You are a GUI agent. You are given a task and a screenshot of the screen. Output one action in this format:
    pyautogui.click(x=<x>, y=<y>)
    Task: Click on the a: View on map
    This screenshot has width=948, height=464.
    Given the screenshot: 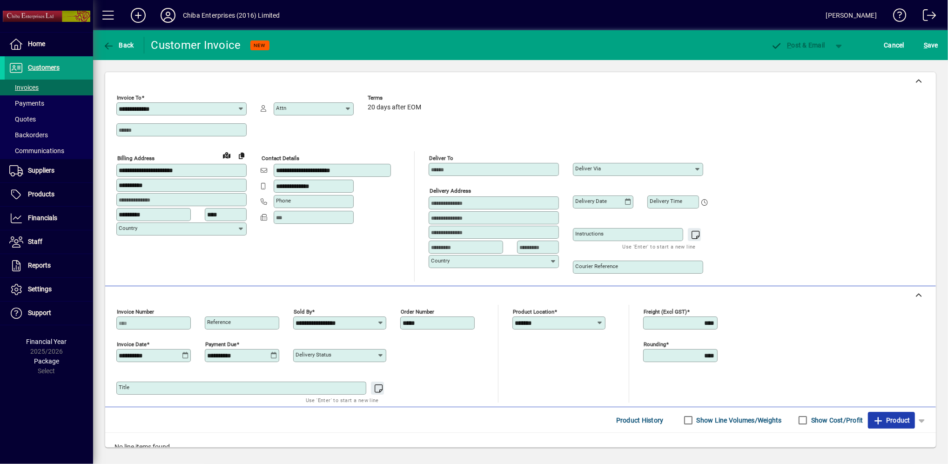 What is the action you would take?
    pyautogui.click(x=227, y=155)
    